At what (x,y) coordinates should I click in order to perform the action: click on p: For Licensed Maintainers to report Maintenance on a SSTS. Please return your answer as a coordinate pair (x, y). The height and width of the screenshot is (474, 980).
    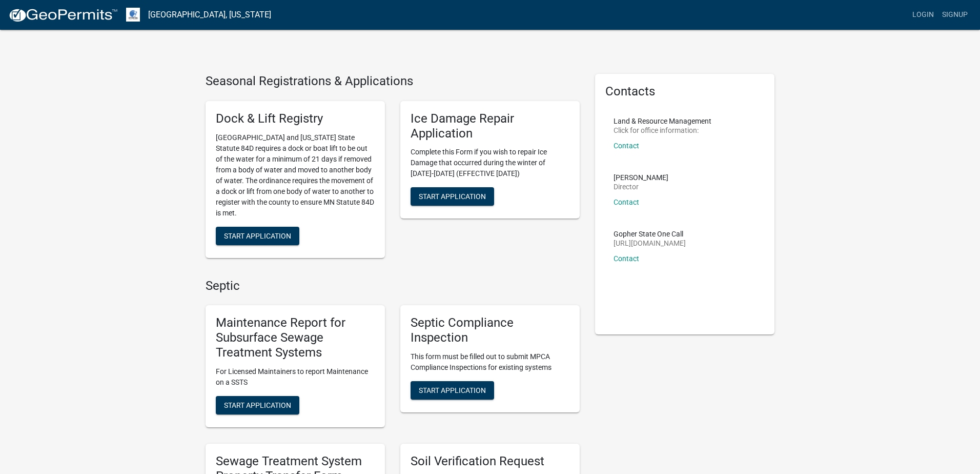
    Looking at the image, I should click on (295, 377).